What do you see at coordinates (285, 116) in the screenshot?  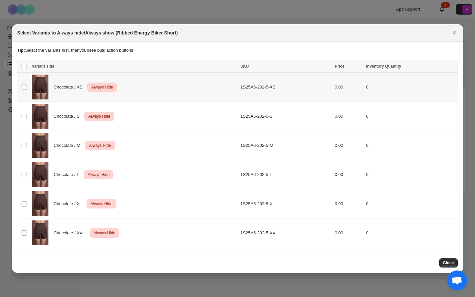 I see `td: 1S25A6-202-5-S` at bounding box center [285, 116].